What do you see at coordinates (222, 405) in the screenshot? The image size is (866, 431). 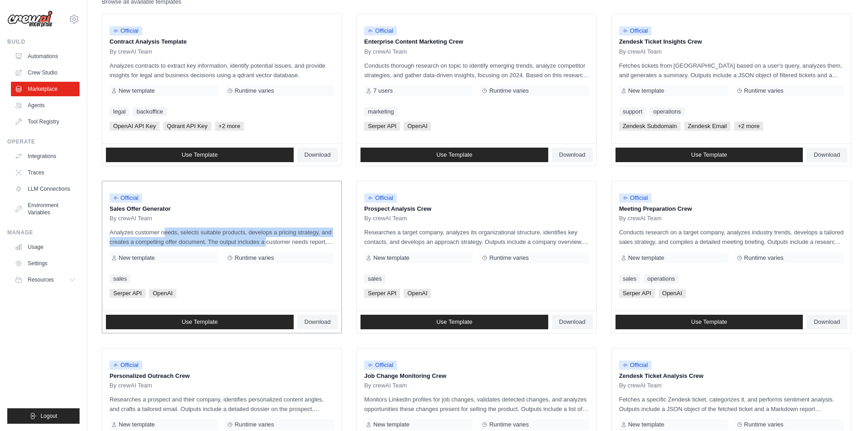 I see `p: Researches a prospect and their company, identifies personalized content angles, and crafts a tai...` at bounding box center [222, 405].